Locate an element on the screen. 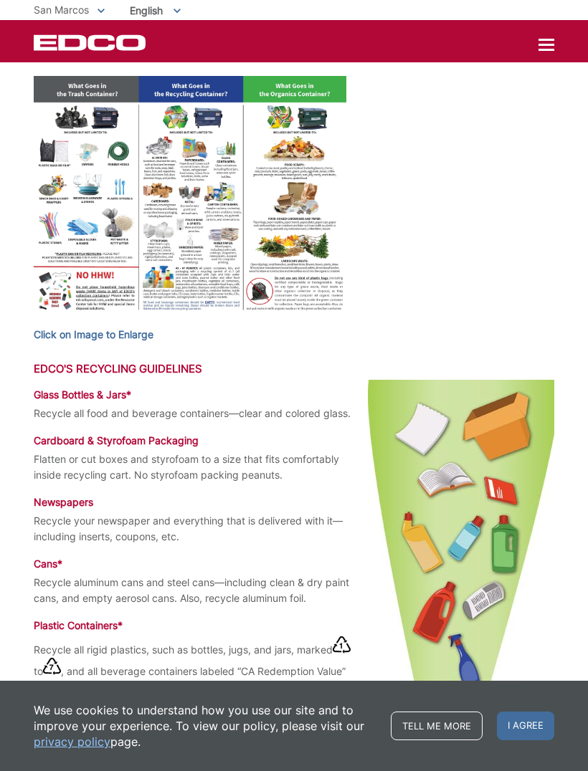  strong: Click on Image to Enlarge is located at coordinates (93, 334).